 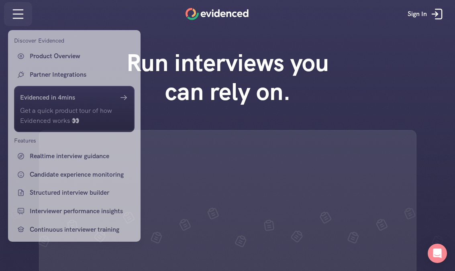 I want to click on div: Open Intercom Messenger, so click(x=438, y=254).